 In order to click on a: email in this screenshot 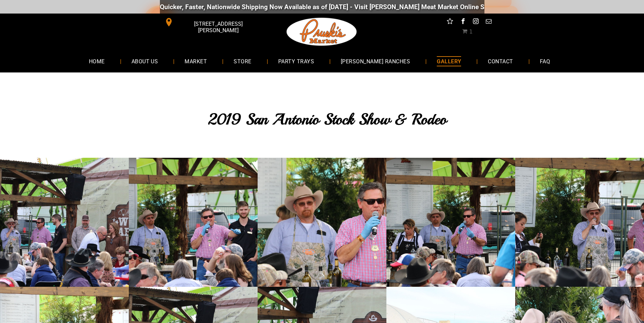, I will do `click(489, 22)`.